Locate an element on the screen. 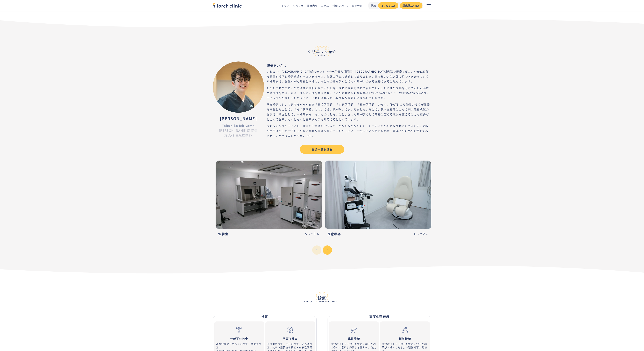 This screenshot has width=644, height=351. strong: 検査 is located at coordinates (265, 316).